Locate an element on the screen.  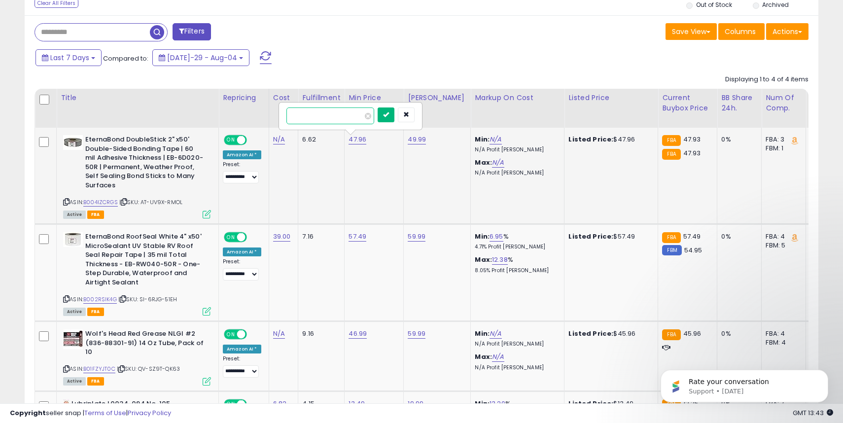
button: Columns is located at coordinates (741, 32).